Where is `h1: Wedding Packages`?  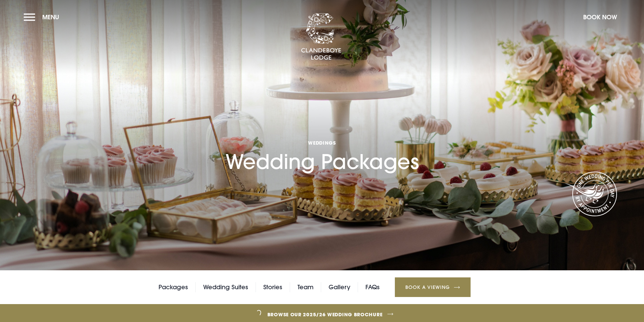 h1: Wedding Packages is located at coordinates (322, 137).